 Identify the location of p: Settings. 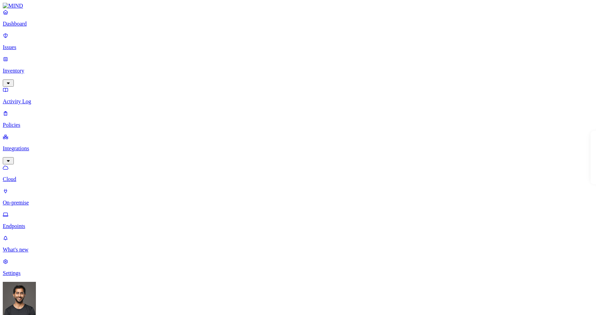
(298, 273).